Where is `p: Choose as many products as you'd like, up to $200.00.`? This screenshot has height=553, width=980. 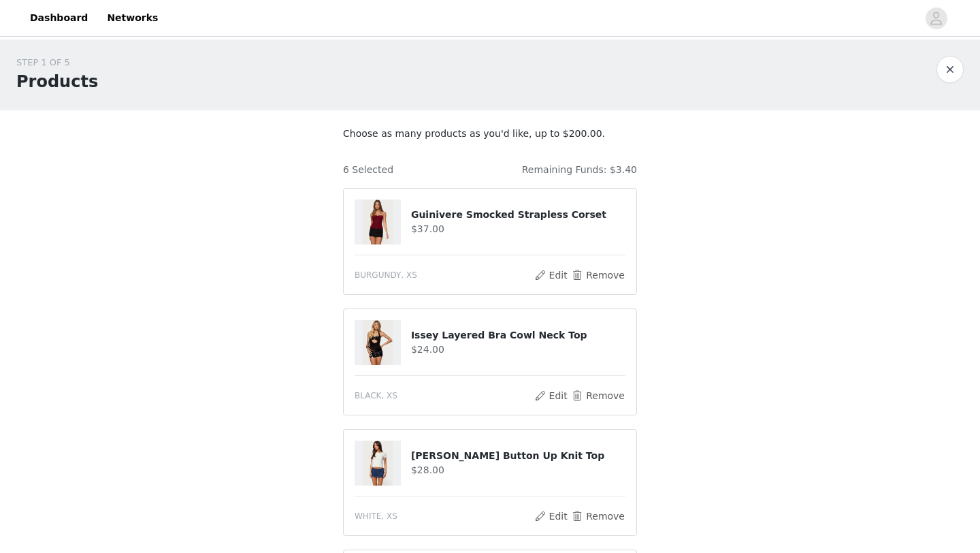 p: Choose as many products as you'd like, up to $200.00. is located at coordinates (490, 133).